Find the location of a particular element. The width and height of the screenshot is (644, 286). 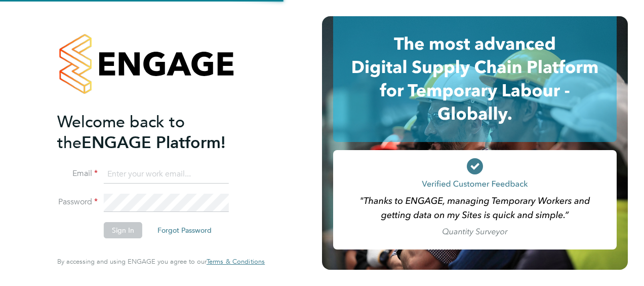

button: Forgot Password is located at coordinates (184, 230).